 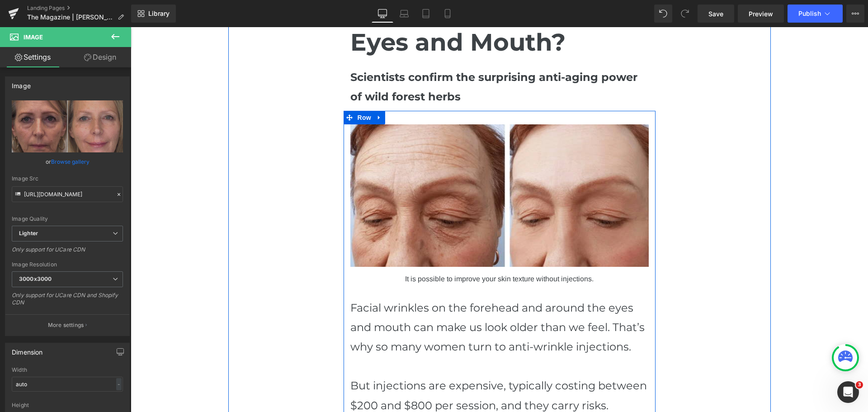 I want to click on a: Landing Pages, so click(x=79, y=8).